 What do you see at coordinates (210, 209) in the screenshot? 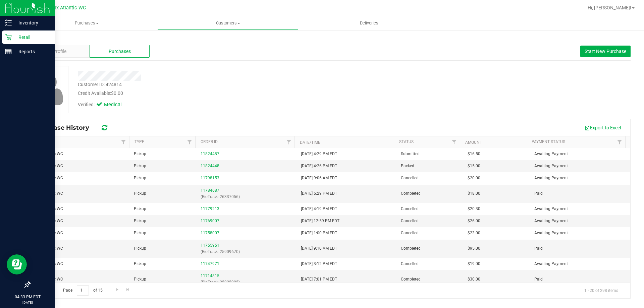
I see `a: 11779213` at bounding box center [210, 209].